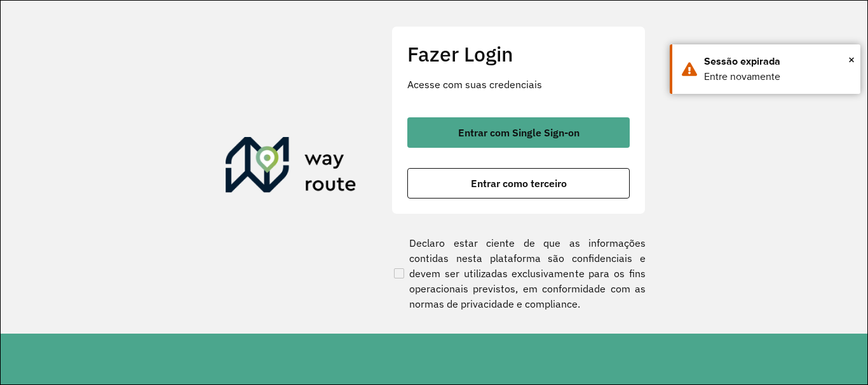 Image resolution: width=868 pixels, height=385 pixels. What do you see at coordinates (776, 61) in the screenshot?
I see `div: Sessão expirada` at bounding box center [776, 61].